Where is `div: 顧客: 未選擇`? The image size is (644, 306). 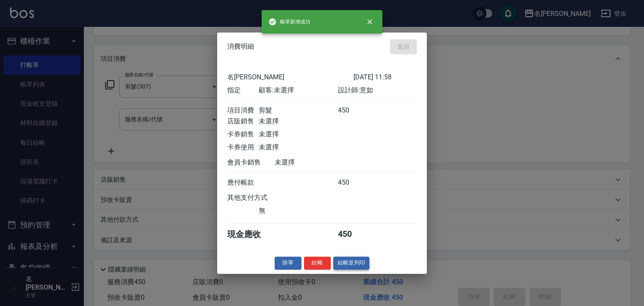 div: 顧客: 未選擇 is located at coordinates (298, 90).